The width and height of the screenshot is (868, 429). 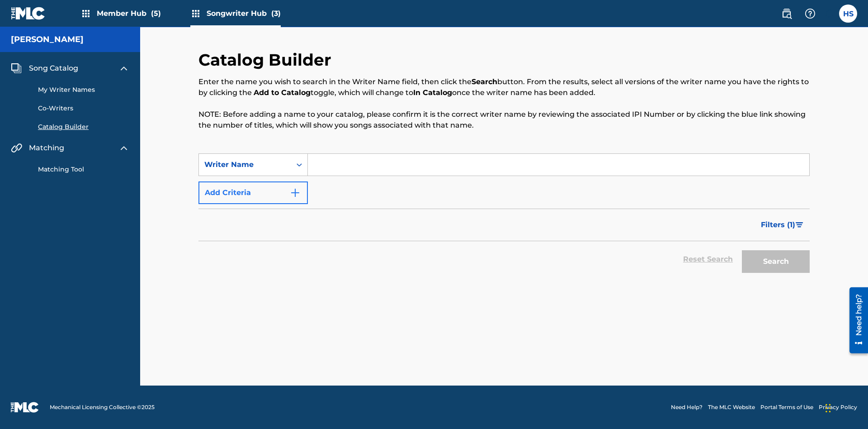 I want to click on h5: Lorna Singerton, so click(x=47, y=39).